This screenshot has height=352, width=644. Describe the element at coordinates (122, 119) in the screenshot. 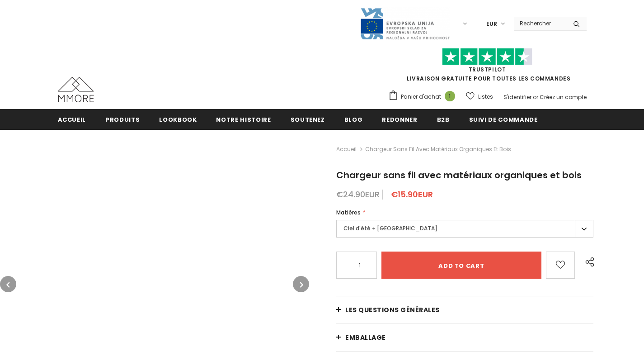

I see `a: Produits` at that location.